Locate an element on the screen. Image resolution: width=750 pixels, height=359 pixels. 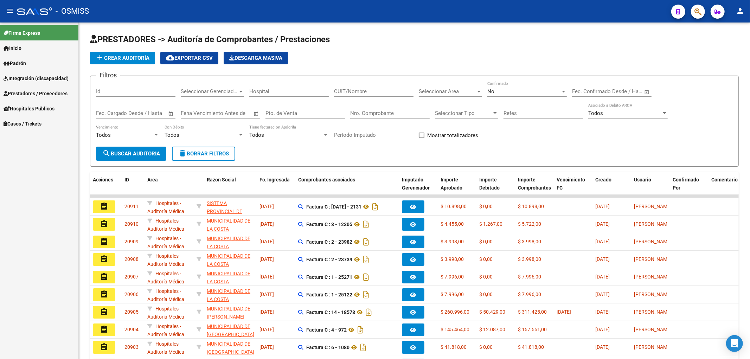
span: Comentario is located at coordinates (725, 180).